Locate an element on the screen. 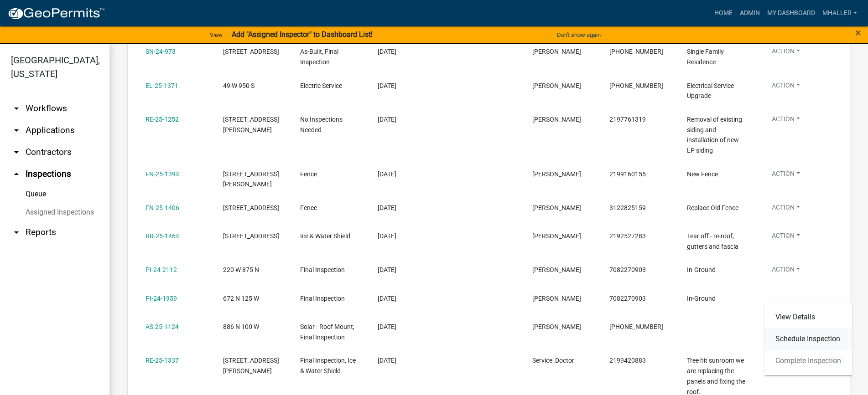 The height and width of the screenshot is (395, 868). span: 08/12/2025 is located at coordinates (386, 120).